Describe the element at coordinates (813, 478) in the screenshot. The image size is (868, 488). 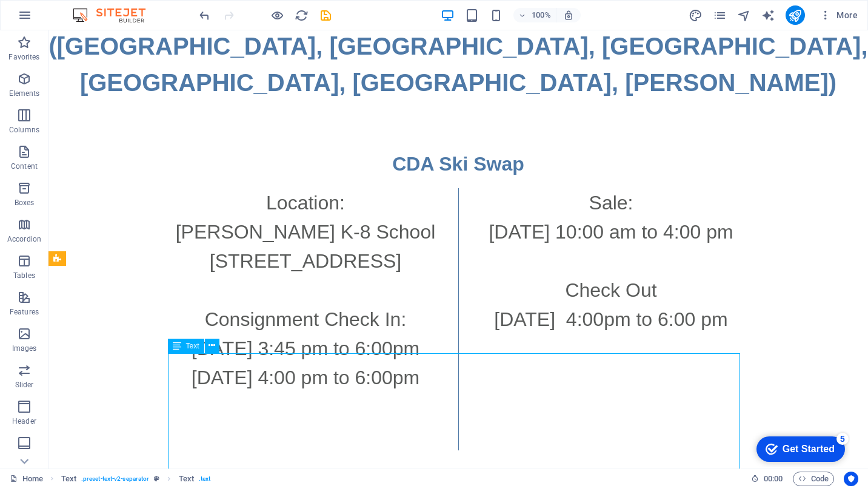
I see `span: Code` at that location.